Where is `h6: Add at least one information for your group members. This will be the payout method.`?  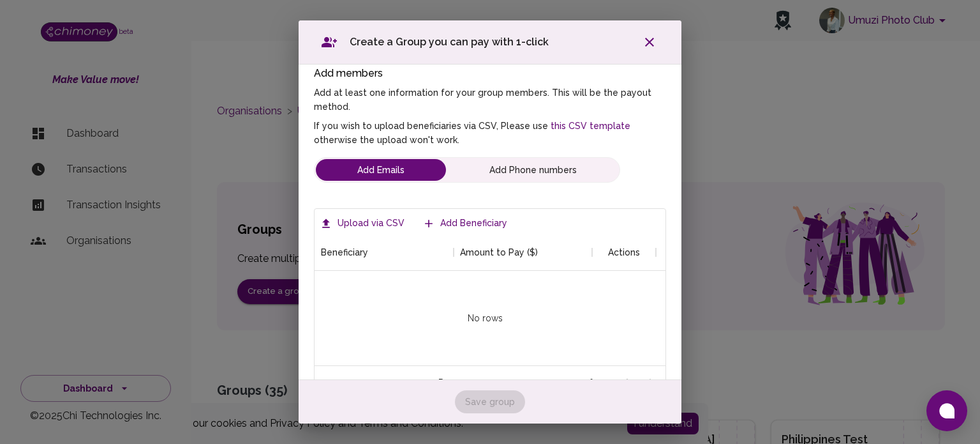 h6: Add at least one information for your group members. This will be the payout method. is located at coordinates (490, 117).